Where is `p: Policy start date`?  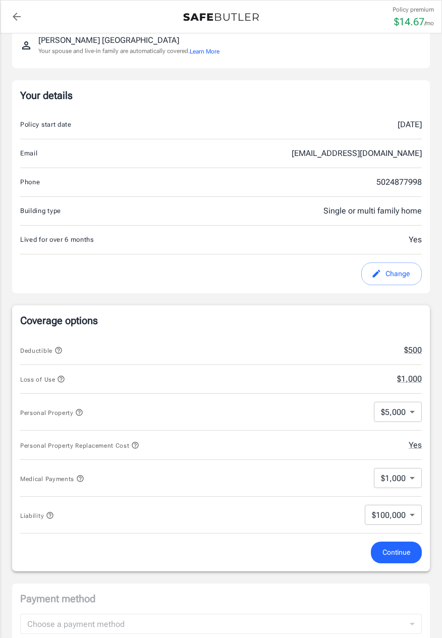
p: Policy start date is located at coordinates (177, 125).